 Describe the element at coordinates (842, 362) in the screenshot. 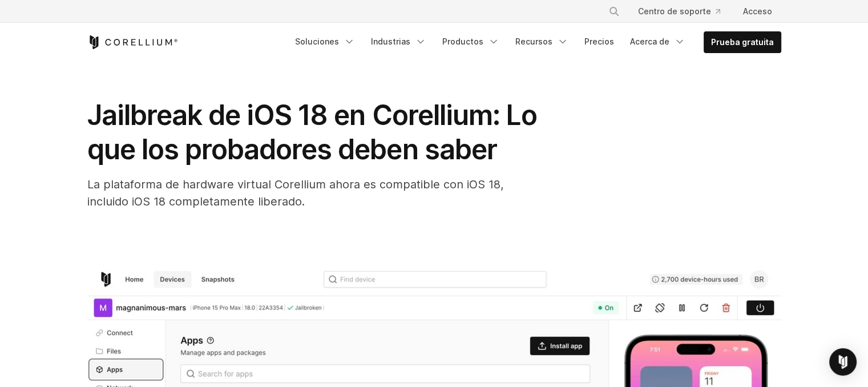

I see `div: Open Intercom Messenger` at that location.